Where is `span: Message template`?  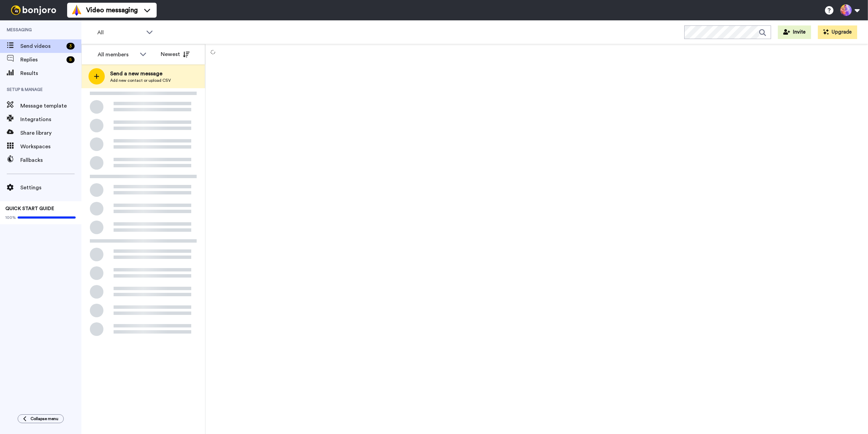 span: Message template is located at coordinates (51, 106).